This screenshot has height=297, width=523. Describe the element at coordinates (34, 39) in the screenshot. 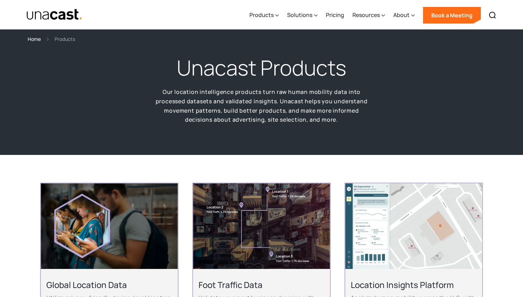

I see `a: Home` at that location.